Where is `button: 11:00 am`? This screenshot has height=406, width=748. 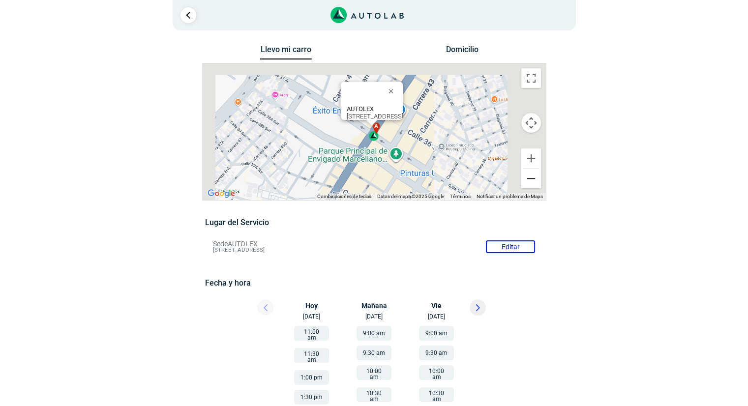
button: 11:00 am is located at coordinates (311, 333).